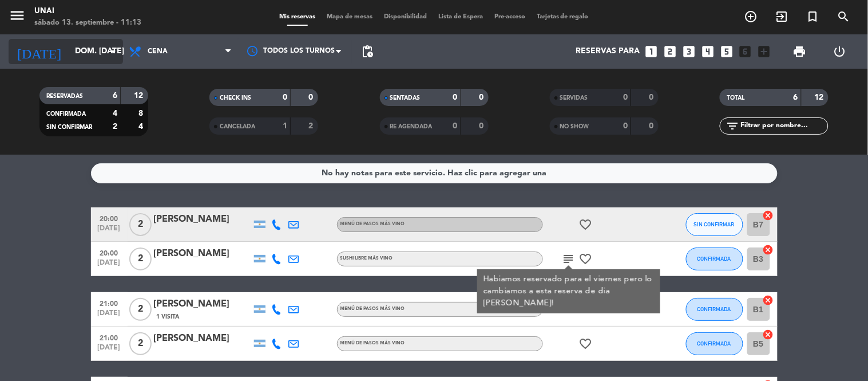 This screenshot has width=868, height=381. Describe the element at coordinates (168, 317) in the screenshot. I see `span: 1 Visita` at that location.